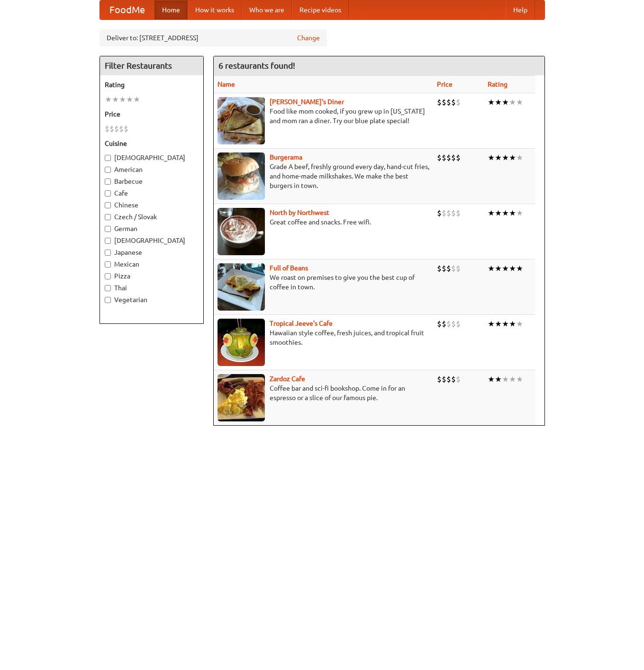 Image resolution: width=644 pixels, height=670 pixels. Describe the element at coordinates (257, 65) in the screenshot. I see `ng-pluralize: 6 restaurants found!` at that location.